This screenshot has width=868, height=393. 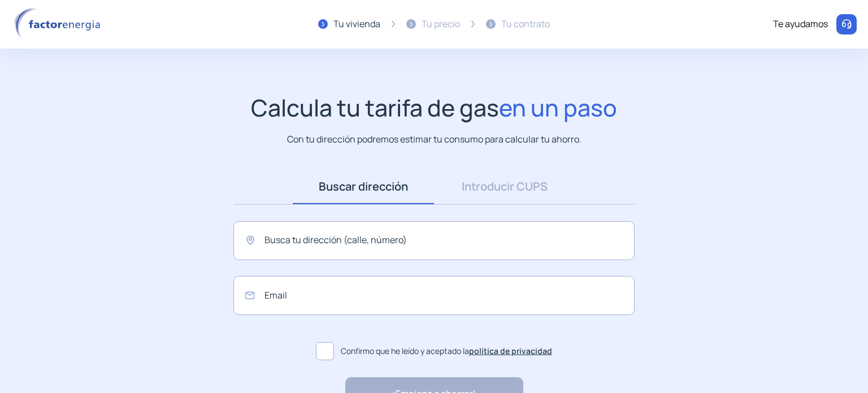 What do you see at coordinates (846, 25) in the screenshot?
I see `img: llamar` at bounding box center [846, 25].